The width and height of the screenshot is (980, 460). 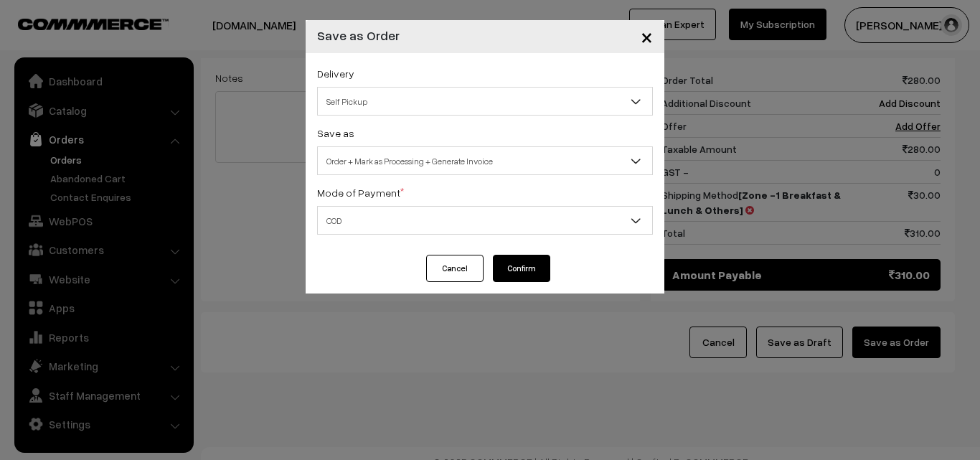 What do you see at coordinates (646, 37) in the screenshot?
I see `button: Close` at bounding box center [646, 37].